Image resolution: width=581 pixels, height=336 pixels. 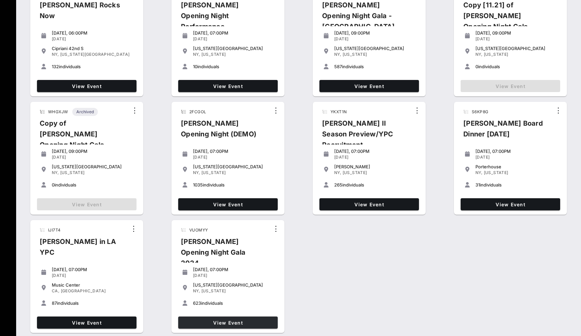 I want to click on div: Porterhouse, so click(x=516, y=167).